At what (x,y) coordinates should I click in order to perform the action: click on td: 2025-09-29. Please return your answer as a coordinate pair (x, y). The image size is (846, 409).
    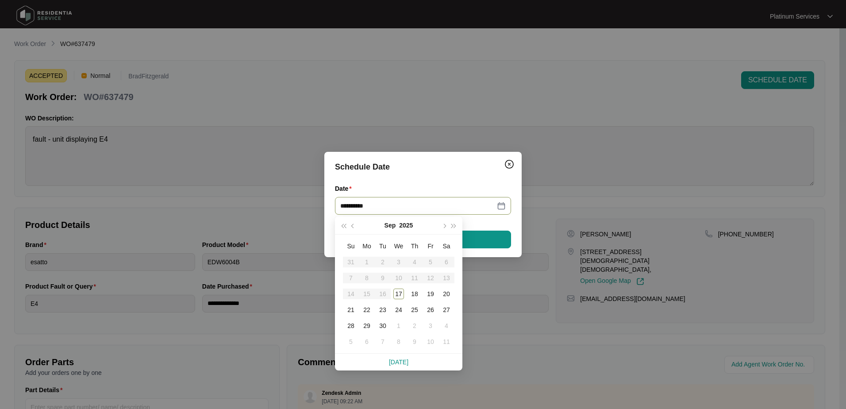
    Looking at the image, I should click on (367, 326).